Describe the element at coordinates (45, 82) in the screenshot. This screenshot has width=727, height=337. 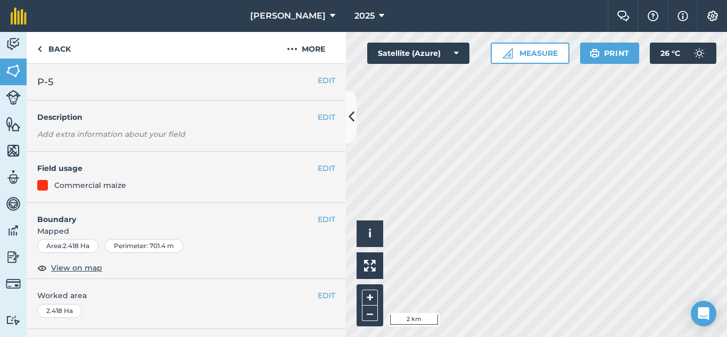
I see `span: P-5` at that location.